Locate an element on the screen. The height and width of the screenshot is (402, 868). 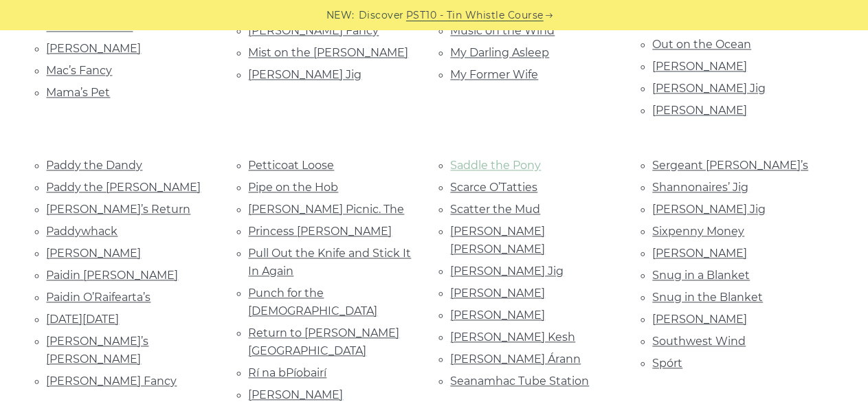
a: Scarce O’Tatties is located at coordinates (494, 187).